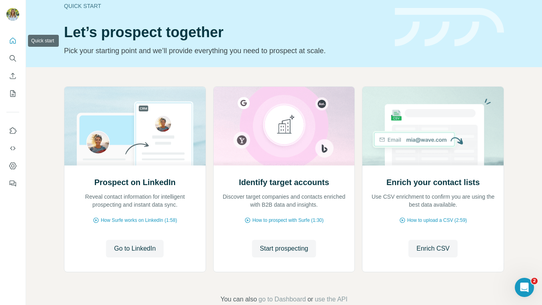  Describe the element at coordinates (437, 220) in the screenshot. I see `span: How to upload a CSV (2:59)` at that location.